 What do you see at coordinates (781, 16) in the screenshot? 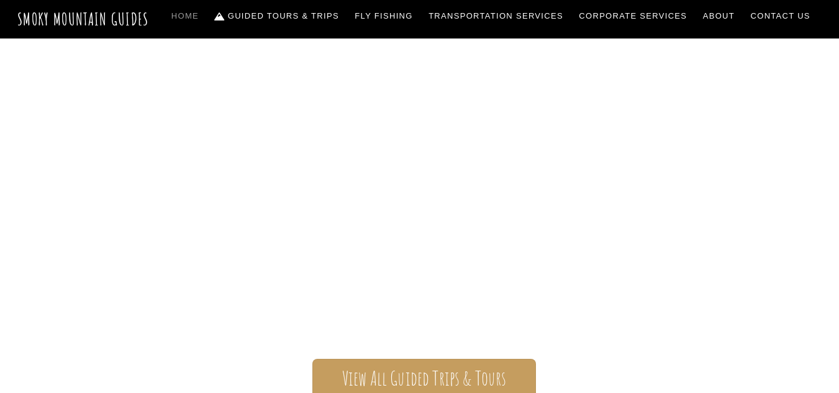
I see `a: Contact Us` at bounding box center [781, 16].